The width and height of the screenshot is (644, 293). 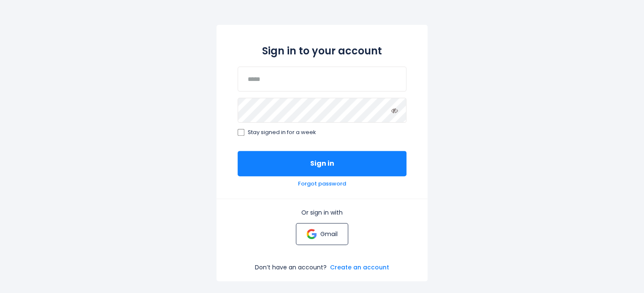 I want to click on span: Stay signed in for a week, so click(x=282, y=133).